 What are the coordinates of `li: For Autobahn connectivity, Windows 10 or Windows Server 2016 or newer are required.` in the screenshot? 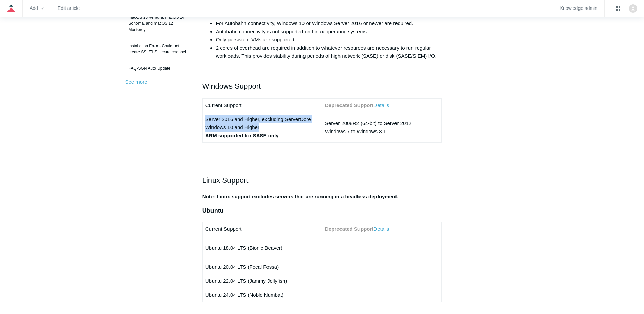 It's located at (329, 23).